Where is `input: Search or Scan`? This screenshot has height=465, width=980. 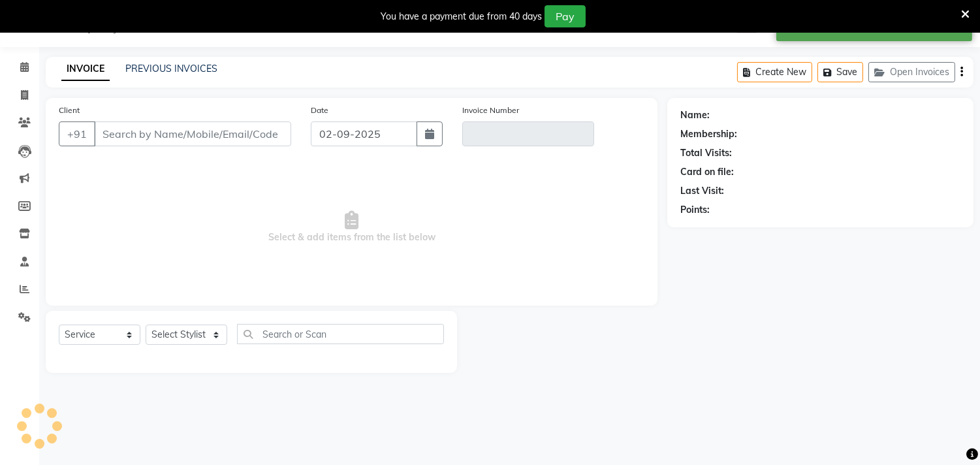 input: Search or Scan is located at coordinates (340, 334).